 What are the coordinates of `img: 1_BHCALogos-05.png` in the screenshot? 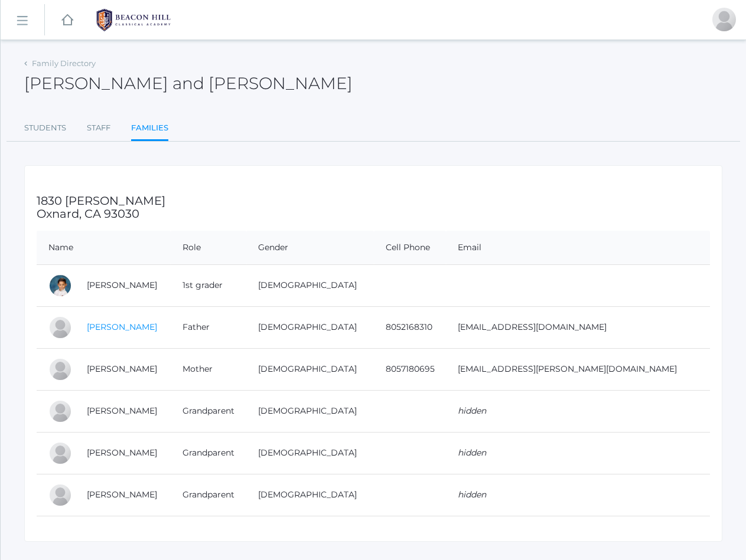 It's located at (133, 20).